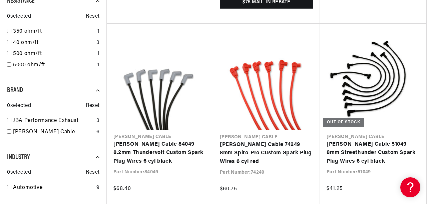 The width and height of the screenshot is (427, 204). Describe the element at coordinates (98, 188) in the screenshot. I see `div: 9` at that location.